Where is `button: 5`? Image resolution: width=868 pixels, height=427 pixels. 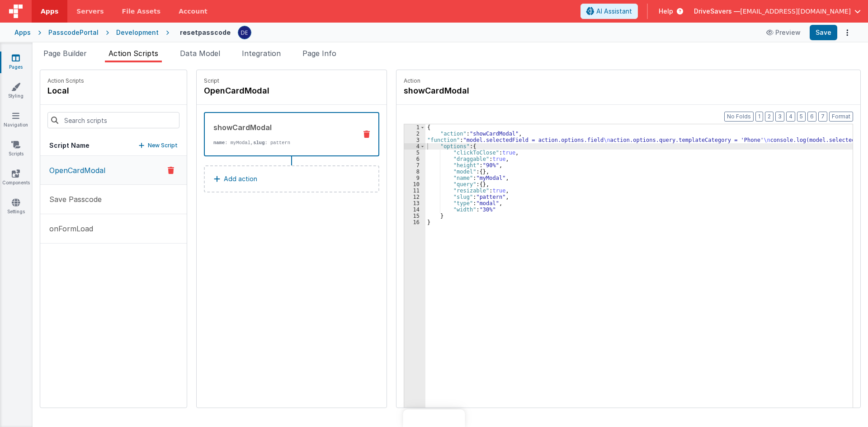 button: 5 is located at coordinates (801, 116).